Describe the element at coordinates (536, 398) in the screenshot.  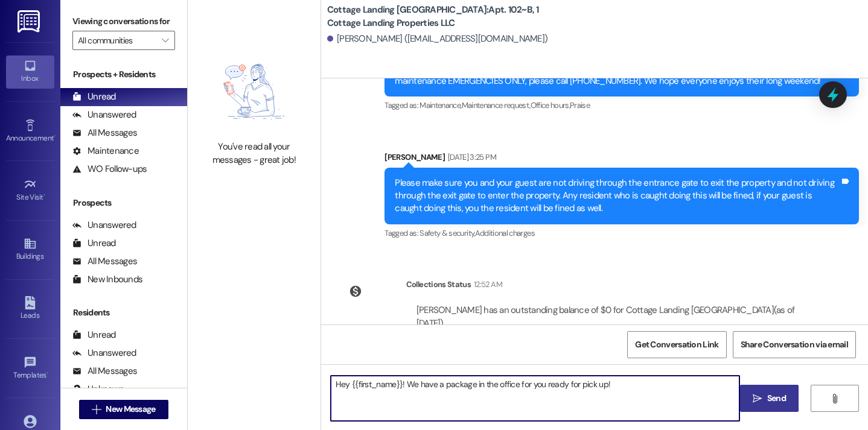
I see `textarea: Hey {{first_name}}! We have a package in the office for you ready for pick up!` at that location.